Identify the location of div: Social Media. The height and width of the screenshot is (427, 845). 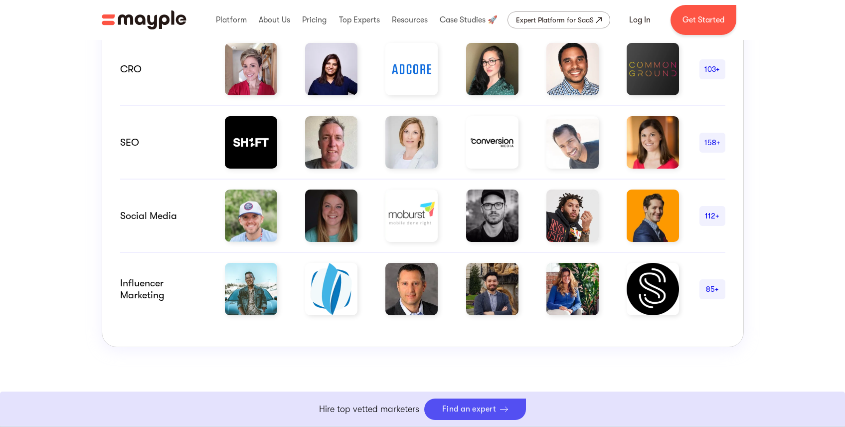
(162, 216).